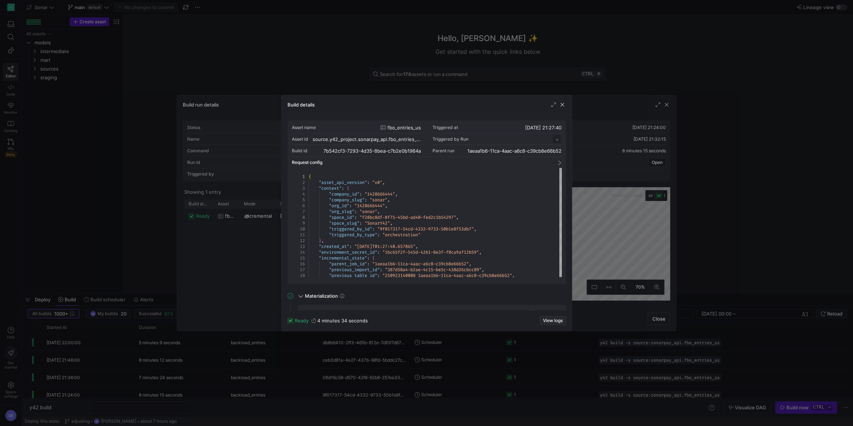 Image resolution: width=853 pixels, height=426 pixels. Describe the element at coordinates (459, 312) in the screenshot. I see `div: Materialization Type` at that location.